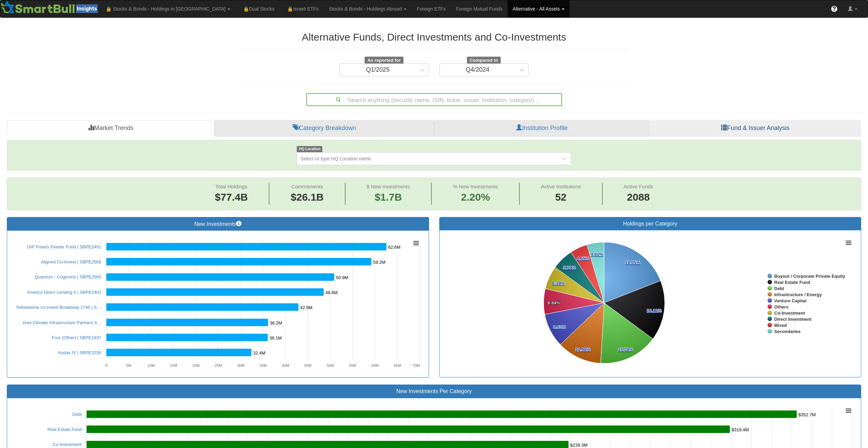 The width and height of the screenshot is (868, 448). What do you see at coordinates (781, 325) in the screenshot?
I see `tspan: Mixed` at bounding box center [781, 325].